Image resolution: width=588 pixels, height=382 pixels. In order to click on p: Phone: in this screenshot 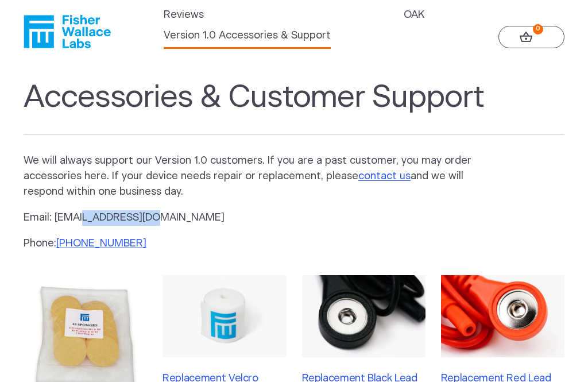, I will do `click(258, 244)`.